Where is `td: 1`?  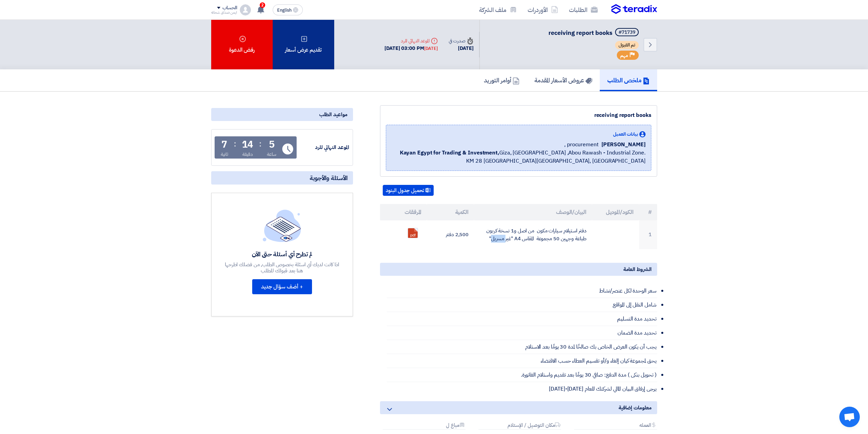
td: 1 is located at coordinates (647, 235).